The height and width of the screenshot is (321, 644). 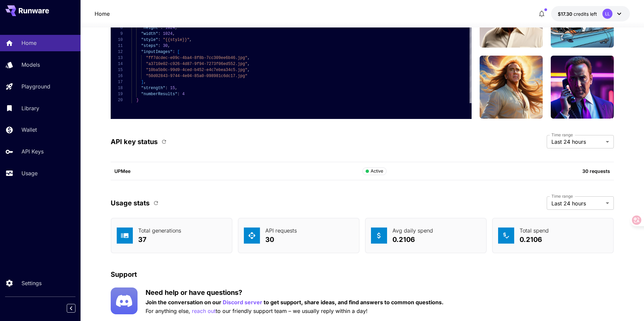 I want to click on div: 20, so click(x=117, y=100).